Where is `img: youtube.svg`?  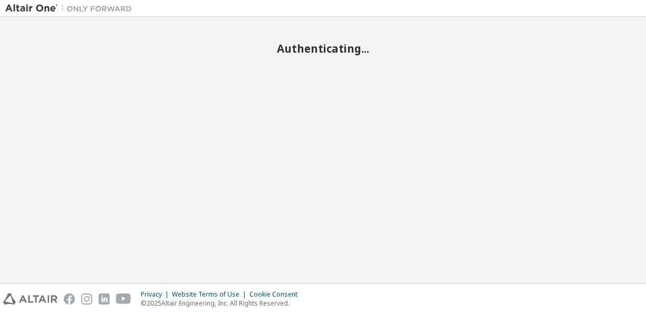 img: youtube.svg is located at coordinates (123, 299).